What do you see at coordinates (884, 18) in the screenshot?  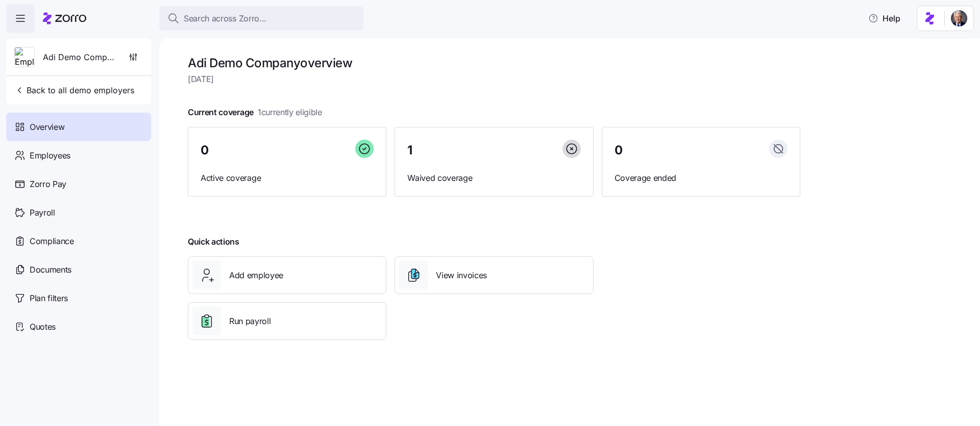 I see `button: Help` at bounding box center [884, 18].